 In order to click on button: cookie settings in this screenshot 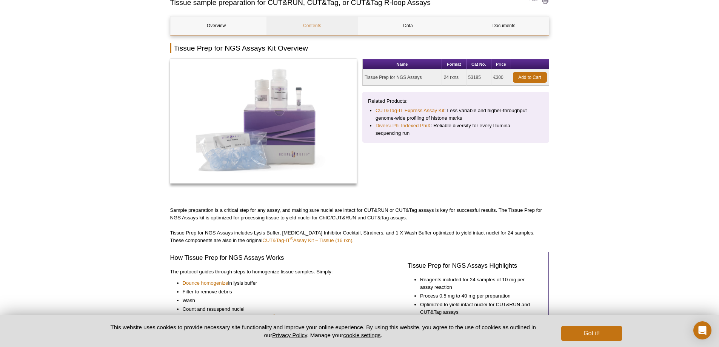, I will do `click(362, 335)`.